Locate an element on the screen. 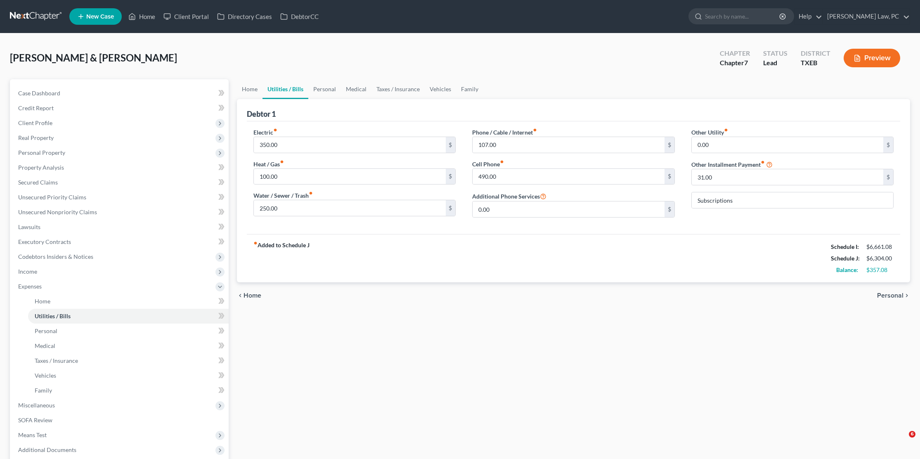  label: Additional Phone Services is located at coordinates (510, 196).